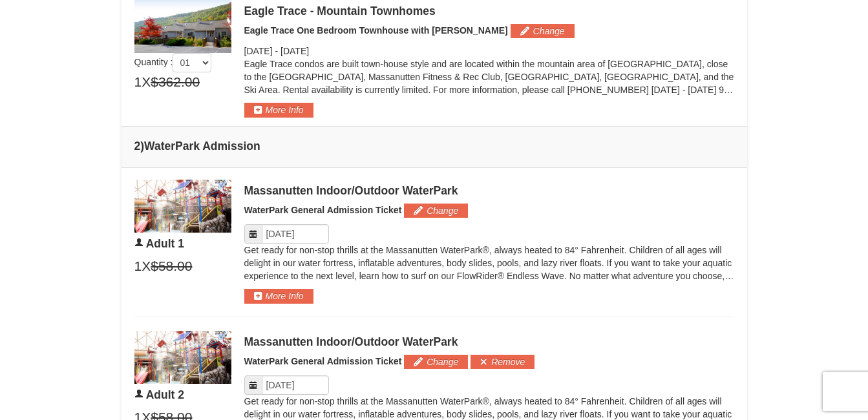  I want to click on div: Eagle Trace - Mountain Townhomes, so click(489, 11).